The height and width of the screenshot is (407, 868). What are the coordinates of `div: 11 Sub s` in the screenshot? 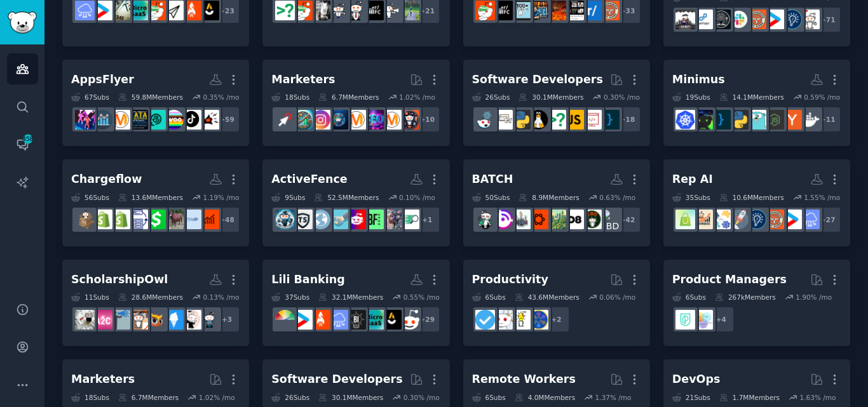 It's located at (91, 297).